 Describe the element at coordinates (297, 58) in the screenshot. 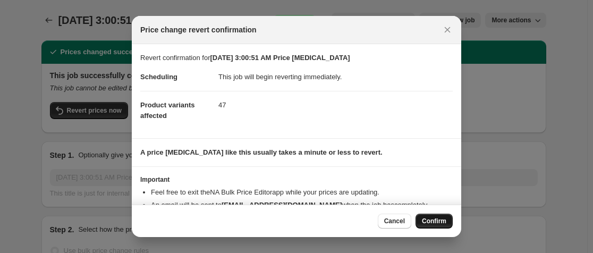

I see `p: Revert confirmation for` at that location.